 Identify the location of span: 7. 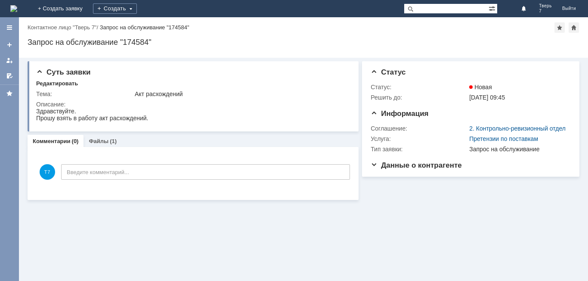
(545, 11).